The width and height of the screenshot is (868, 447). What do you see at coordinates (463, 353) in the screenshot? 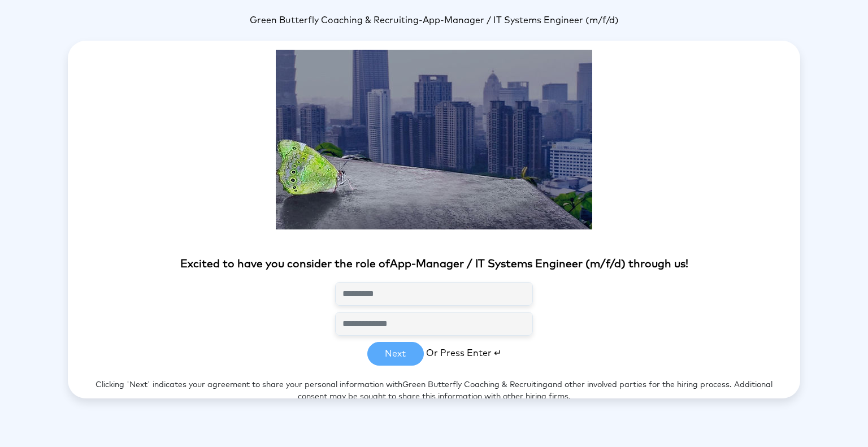
I see `span: Or Press Enter ↵` at bounding box center [463, 353].